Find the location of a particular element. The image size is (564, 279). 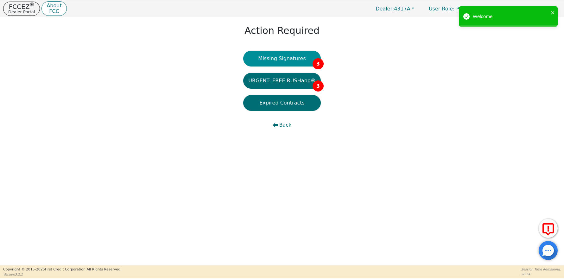

button: Dealer:4317A is located at coordinates (395, 9).